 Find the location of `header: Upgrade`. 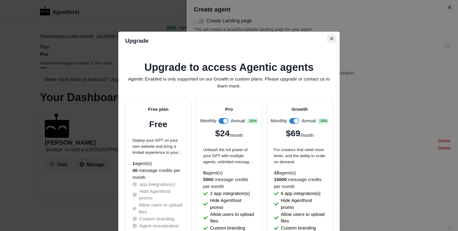

header: Upgrade is located at coordinates (229, 41).